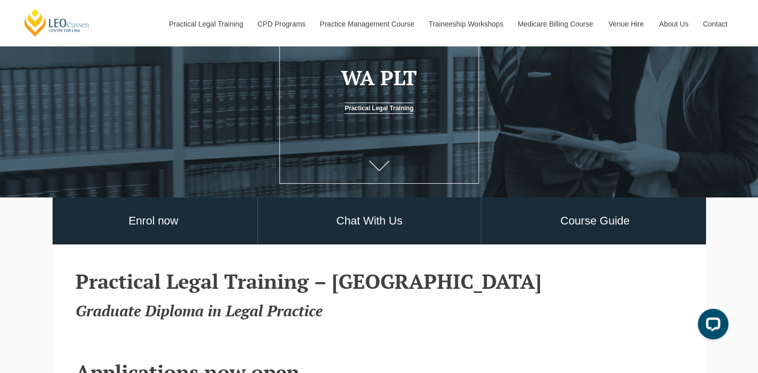 The height and width of the screenshot is (373, 758). What do you see at coordinates (555, 24) in the screenshot?
I see `a: Medicare Billing Course` at bounding box center [555, 24].